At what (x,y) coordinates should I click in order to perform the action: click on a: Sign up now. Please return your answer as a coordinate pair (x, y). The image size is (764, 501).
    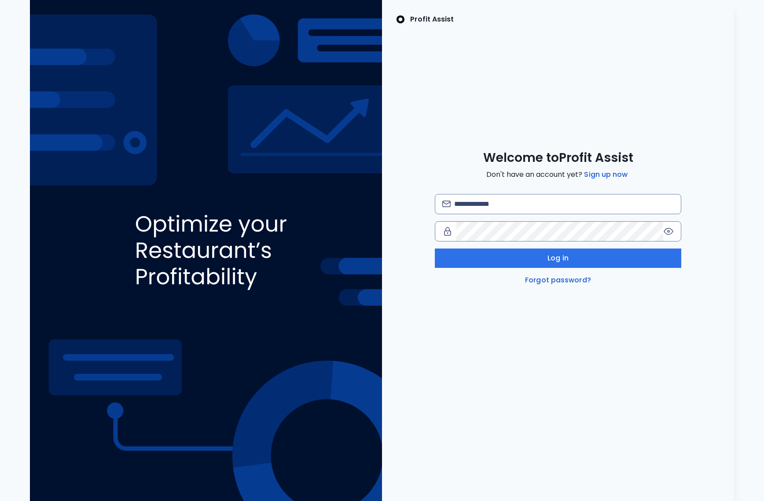
    Looking at the image, I should click on (606, 175).